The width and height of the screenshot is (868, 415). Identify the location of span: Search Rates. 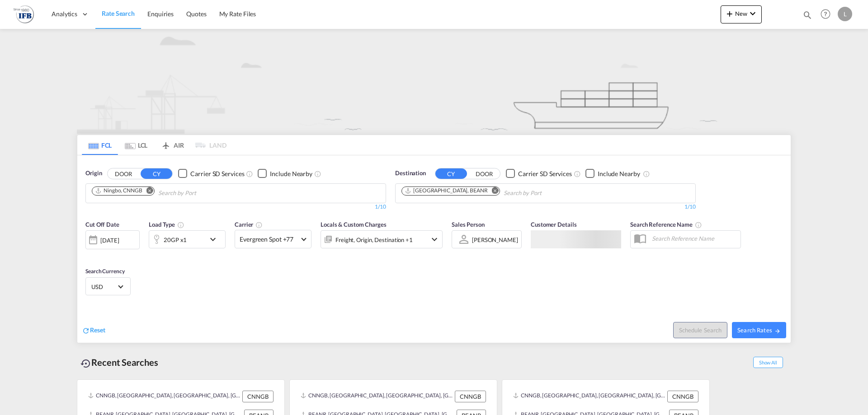
(759, 330).